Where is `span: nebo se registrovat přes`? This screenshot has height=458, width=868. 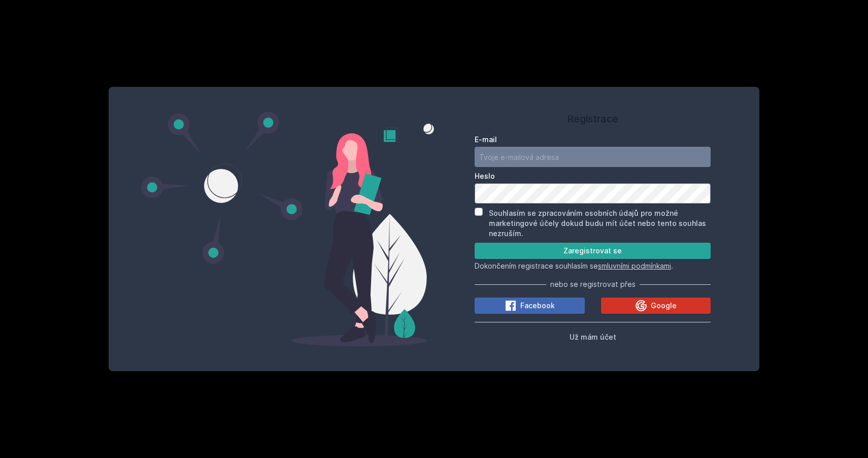 span: nebo se registrovat přes is located at coordinates (593, 284).